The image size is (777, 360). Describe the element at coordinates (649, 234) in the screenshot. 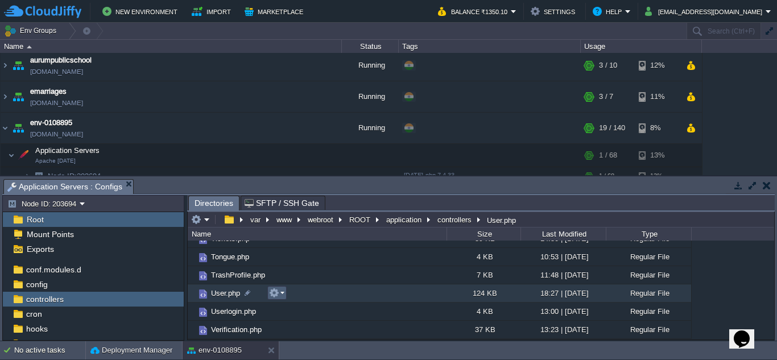

I see `div: Type` at that location.